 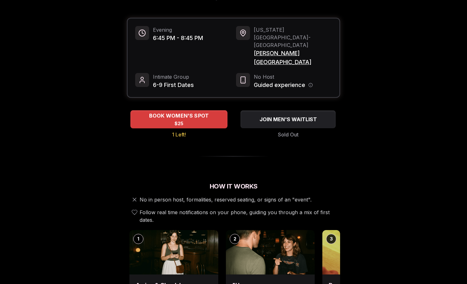 I want to click on span: Guided experience, so click(x=280, y=85).